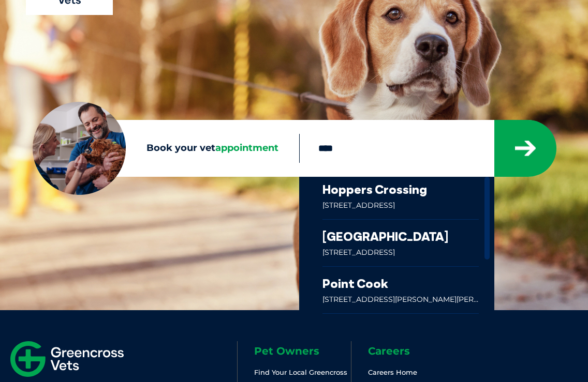 This screenshot has width=588, height=382. Describe the element at coordinates (303, 351) in the screenshot. I see `h6: Pet Owners` at that location.